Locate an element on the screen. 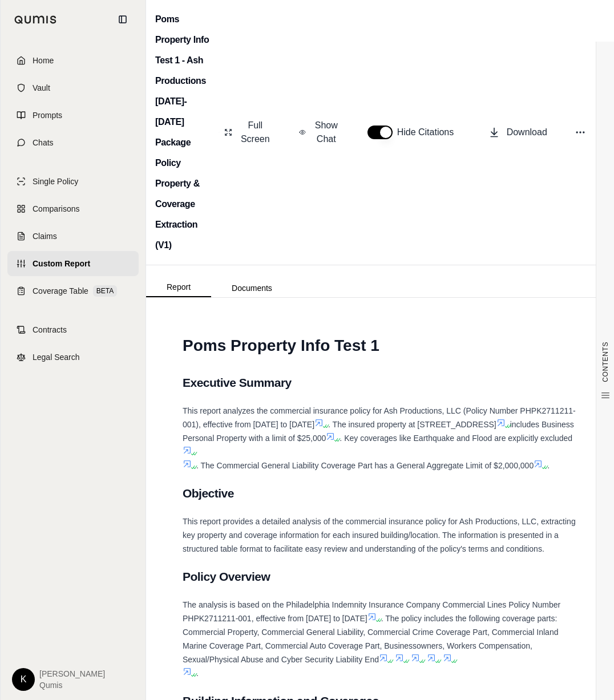  h2: Executive Summary is located at coordinates (380, 383).